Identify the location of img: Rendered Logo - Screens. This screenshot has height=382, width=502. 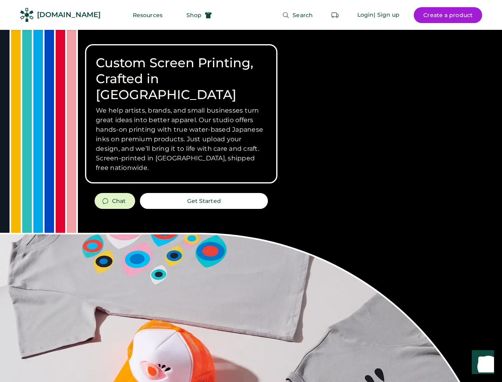
(27, 15).